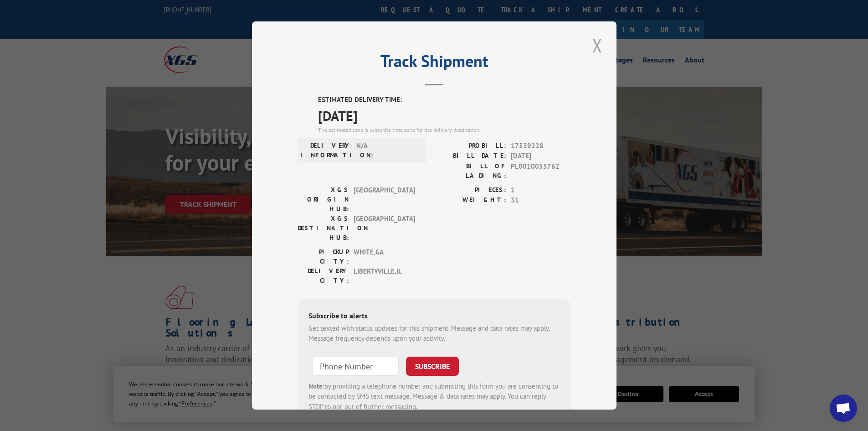 The width and height of the screenshot is (868, 431). I want to click on label: DELIVERY CITY:, so click(323, 276).